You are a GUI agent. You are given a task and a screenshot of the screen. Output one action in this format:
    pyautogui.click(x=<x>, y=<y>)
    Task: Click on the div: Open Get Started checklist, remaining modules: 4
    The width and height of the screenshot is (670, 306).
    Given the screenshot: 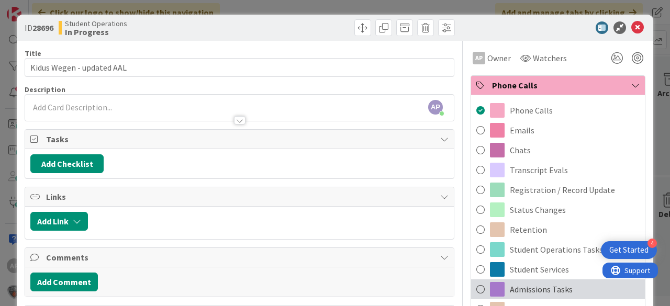 What is the action you would take?
    pyautogui.click(x=629, y=250)
    